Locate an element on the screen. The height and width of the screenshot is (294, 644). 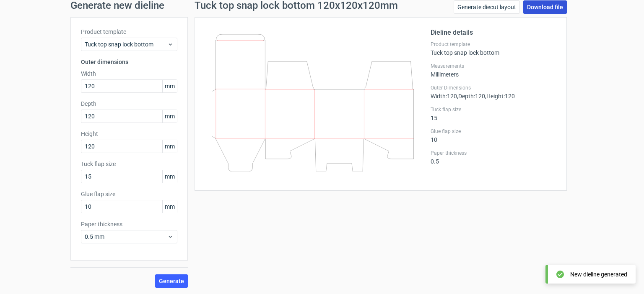
h1: Generate new dieline is located at coordinates (322, 6).